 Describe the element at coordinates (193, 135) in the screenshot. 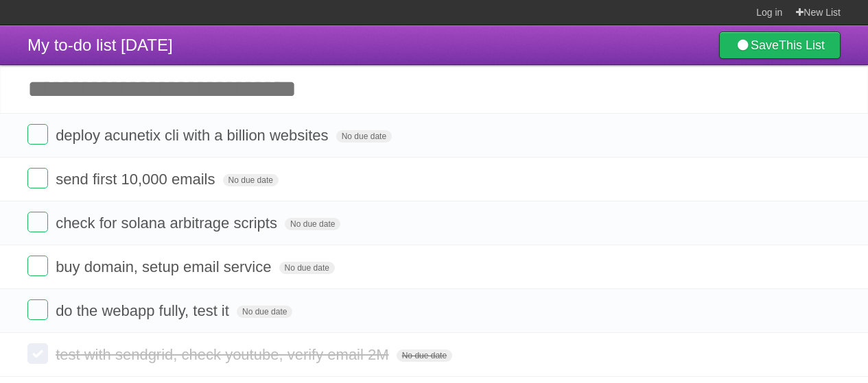

I see `span: deploy acunetix cli with a billion websites` at that location.